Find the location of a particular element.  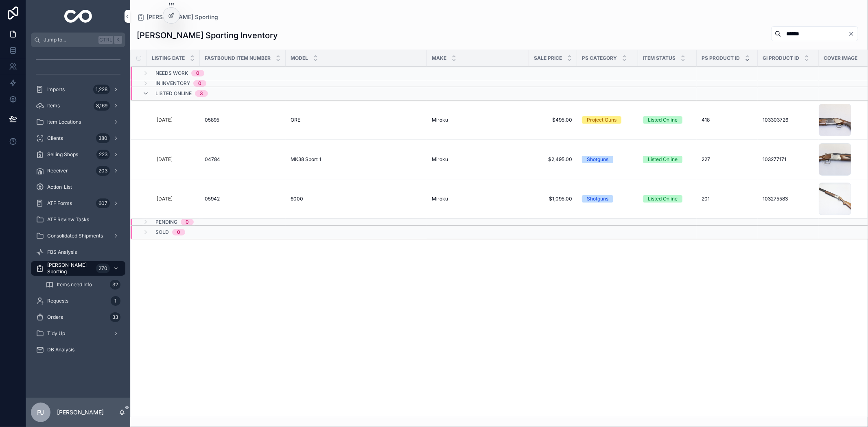

a: 227 is located at coordinates (727, 159).